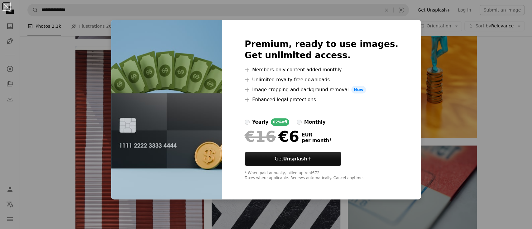 This screenshot has height=229, width=532. I want to click on div: yearly, so click(260, 122).